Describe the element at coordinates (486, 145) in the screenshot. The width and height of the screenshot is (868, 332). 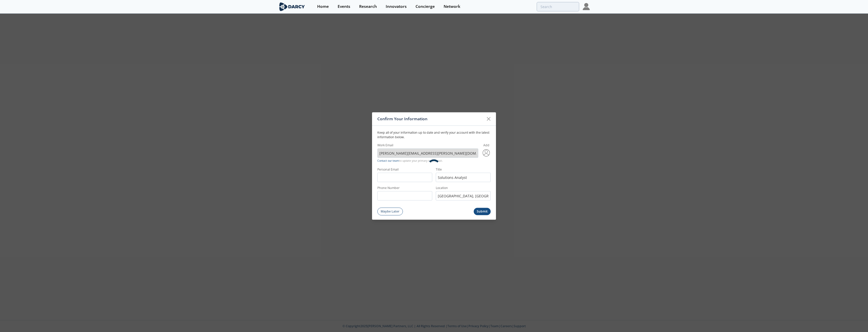
I see `label: Add` at that location.